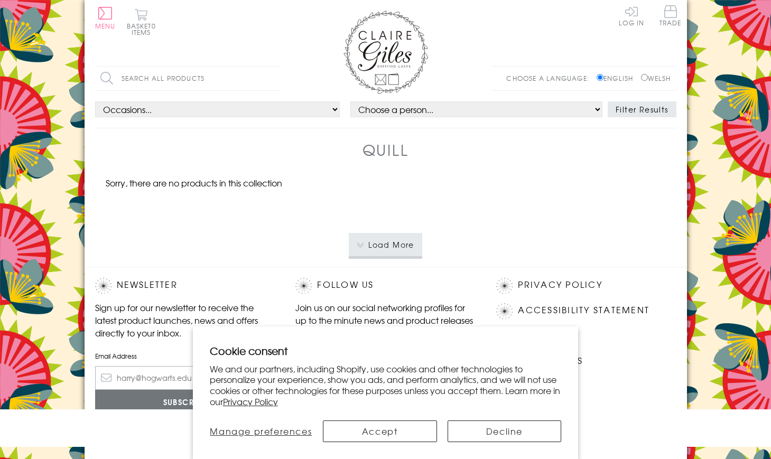 The image size is (771, 459). What do you see at coordinates (386, 351) in the screenshot?
I see `h2: Cookie consent` at bounding box center [386, 351].